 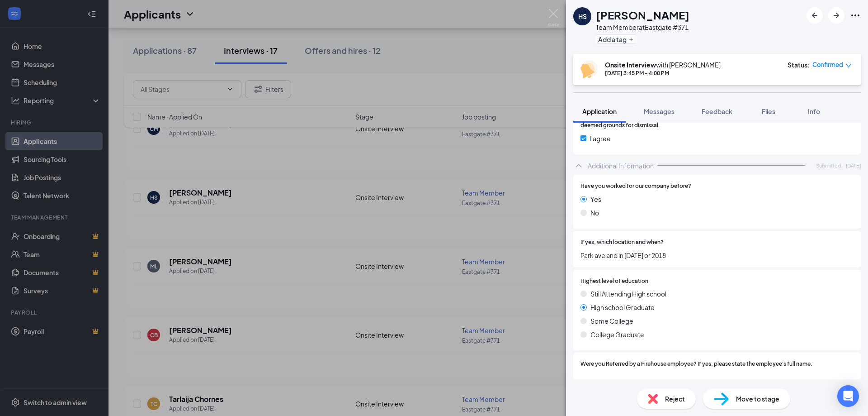 What do you see at coordinates (675, 398) in the screenshot?
I see `span: Reject` at bounding box center [675, 398].